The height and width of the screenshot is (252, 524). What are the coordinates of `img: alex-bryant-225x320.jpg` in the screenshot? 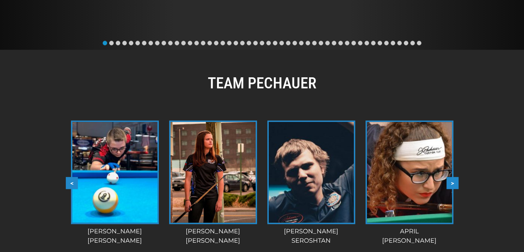 It's located at (115, 172).